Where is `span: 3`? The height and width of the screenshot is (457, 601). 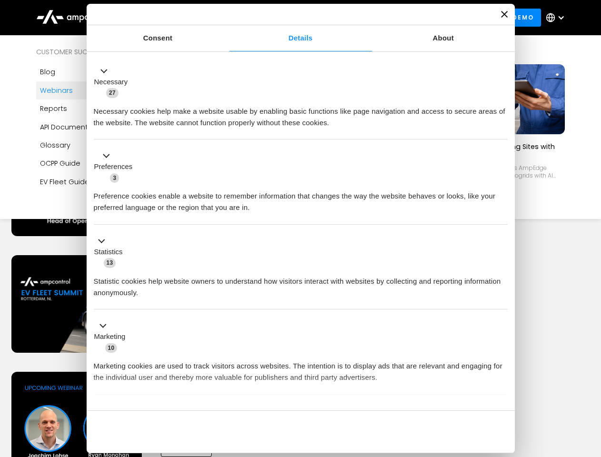 span: 3 is located at coordinates (114, 178).